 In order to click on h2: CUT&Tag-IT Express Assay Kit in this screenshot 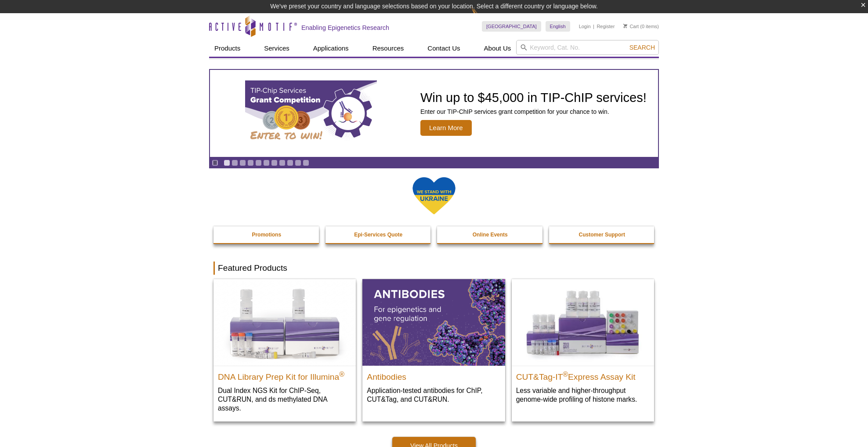, I will do `click(583, 375)`.